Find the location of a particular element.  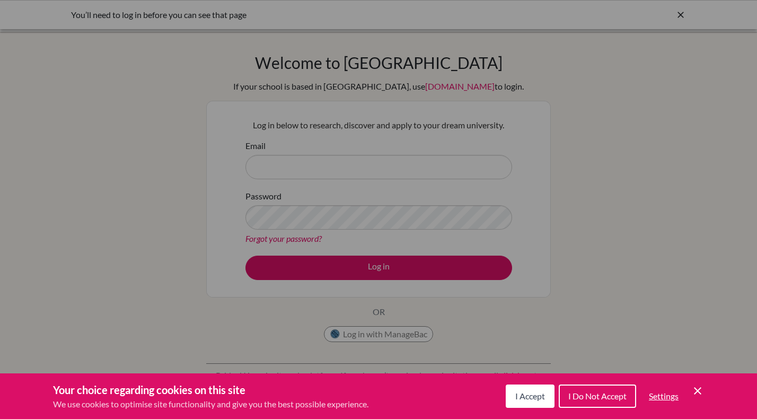

p: We use cookies to optimise site functionality and give you the best possible experience. is located at coordinates (210, 404).